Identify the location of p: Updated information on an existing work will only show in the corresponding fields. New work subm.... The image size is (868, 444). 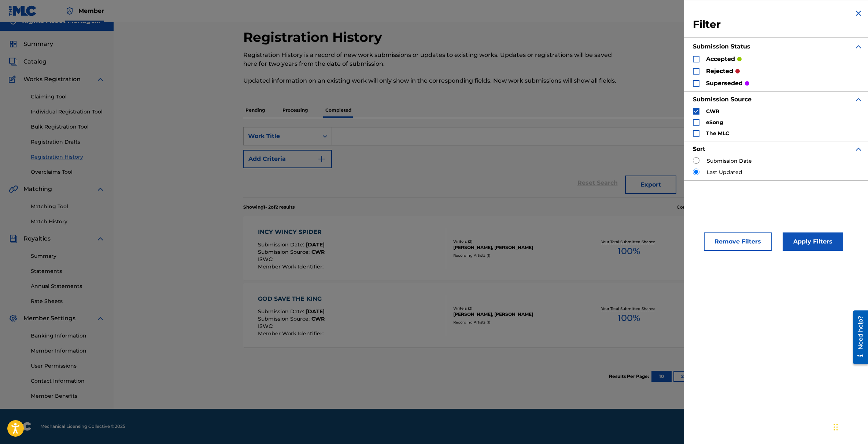
(434, 81).